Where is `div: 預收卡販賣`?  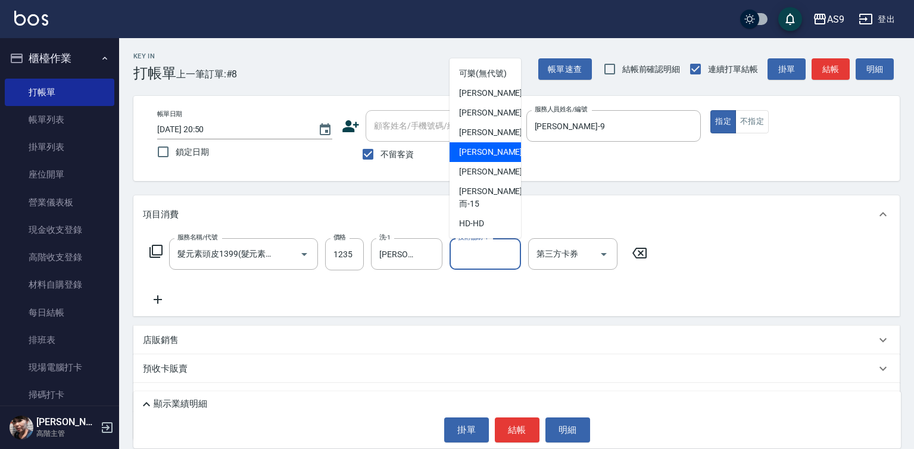 div: 預收卡販賣 is located at coordinates (516, 368).